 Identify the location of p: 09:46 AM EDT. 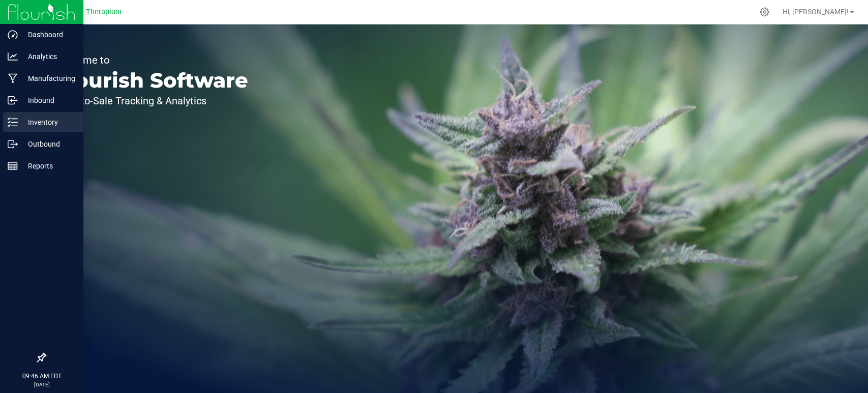
(42, 376).